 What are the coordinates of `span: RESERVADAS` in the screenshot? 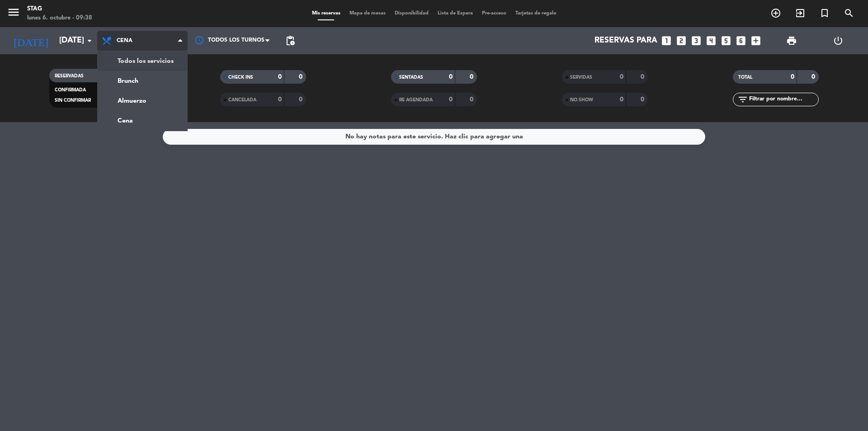 It's located at (69, 76).